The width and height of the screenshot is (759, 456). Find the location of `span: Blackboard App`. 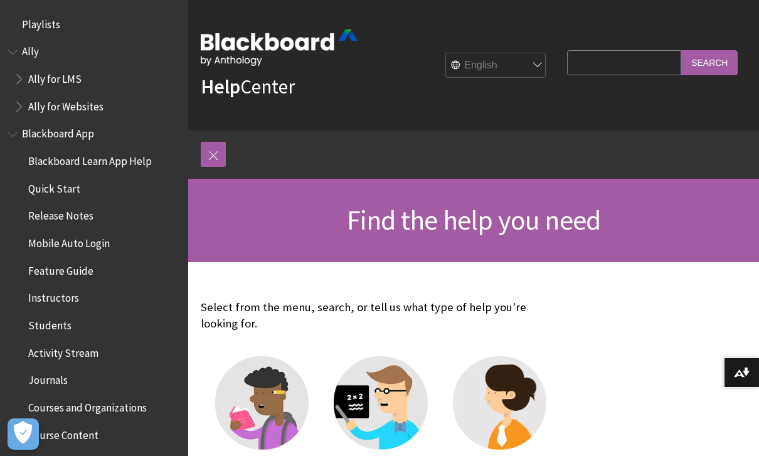

span: Blackboard App is located at coordinates (58, 132).